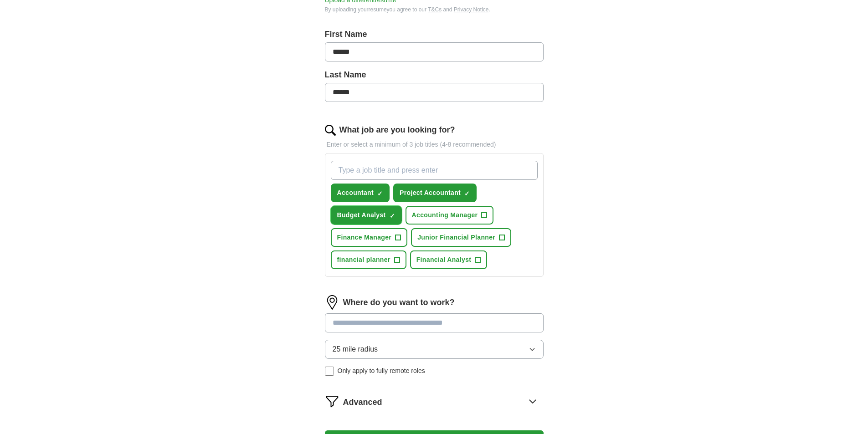 Image resolution: width=868 pixels, height=434 pixels. What do you see at coordinates (430, 193) in the screenshot?
I see `span: Project Accountant` at bounding box center [430, 193].